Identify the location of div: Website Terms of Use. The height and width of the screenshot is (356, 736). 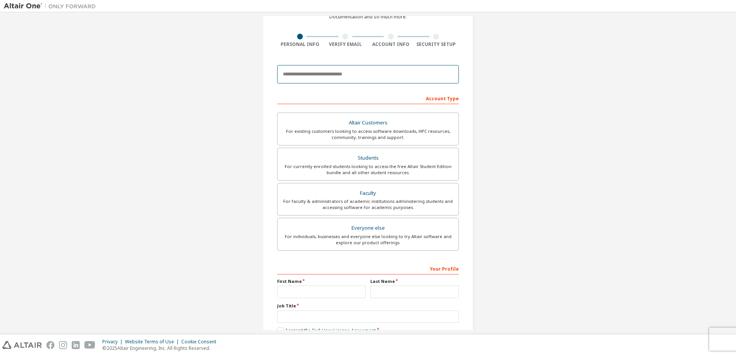
(153, 342).